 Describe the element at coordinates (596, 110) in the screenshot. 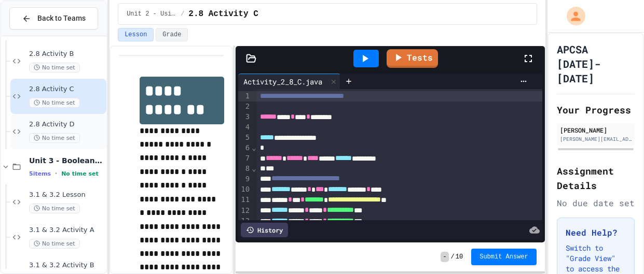

I see `h2: Your Progress` at that location.